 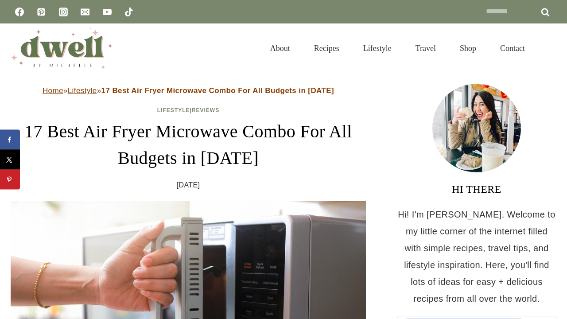 What do you see at coordinates (62, 48) in the screenshot?
I see `img: DWELL by michelle` at bounding box center [62, 48].